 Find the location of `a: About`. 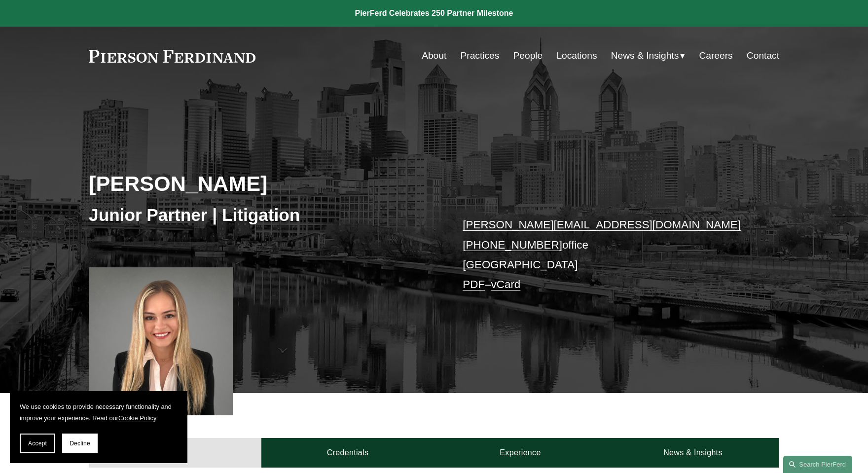

a: About is located at coordinates (434, 55).